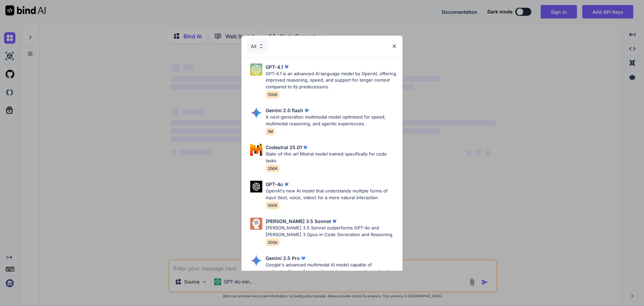 The width and height of the screenshot is (644, 306). Describe the element at coordinates (285, 110) in the screenshot. I see `p: Gemini 2.0 flash` at that location.